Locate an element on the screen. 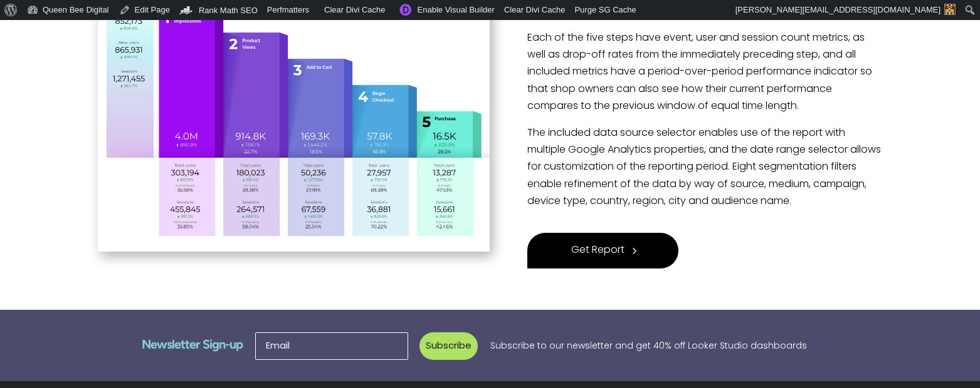 This screenshot has width=980, height=388. p: The included data source selector enables use of the report with multiple Google Analytics proper... is located at coordinates (704, 173).